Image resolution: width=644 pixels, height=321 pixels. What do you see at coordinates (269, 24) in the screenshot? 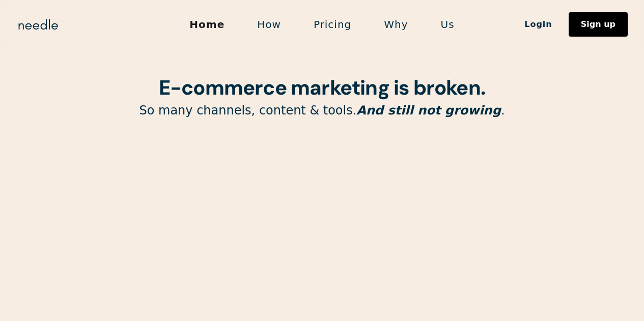
I see `a: How` at bounding box center [269, 24].